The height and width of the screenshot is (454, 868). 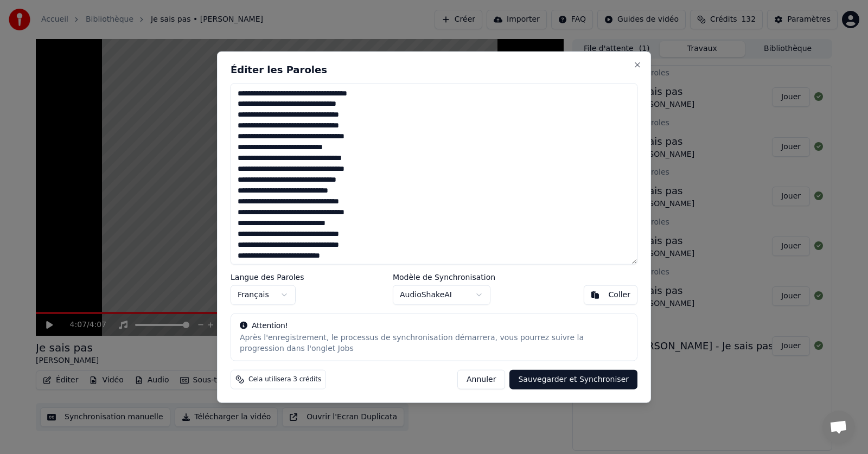 What do you see at coordinates (610, 295) in the screenshot?
I see `button: Coller` at bounding box center [610, 295].